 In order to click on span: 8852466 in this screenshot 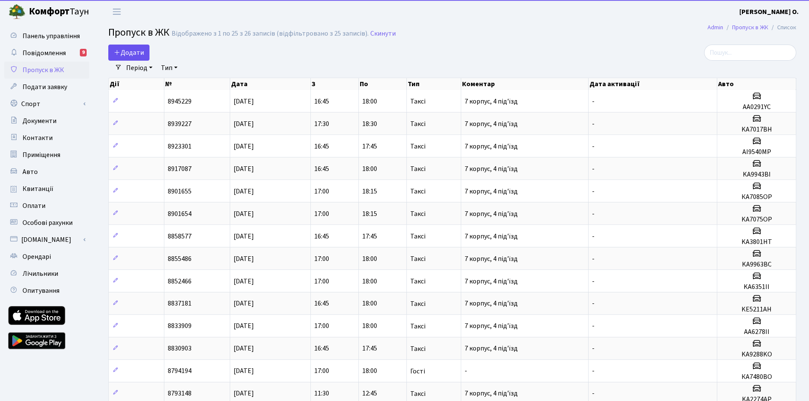, I will do `click(180, 282)`.